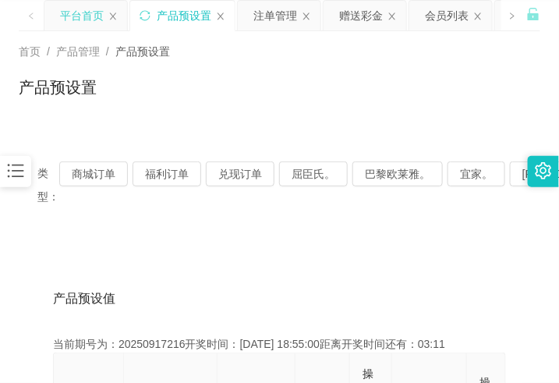  I want to click on button: 宜家。, so click(477, 174).